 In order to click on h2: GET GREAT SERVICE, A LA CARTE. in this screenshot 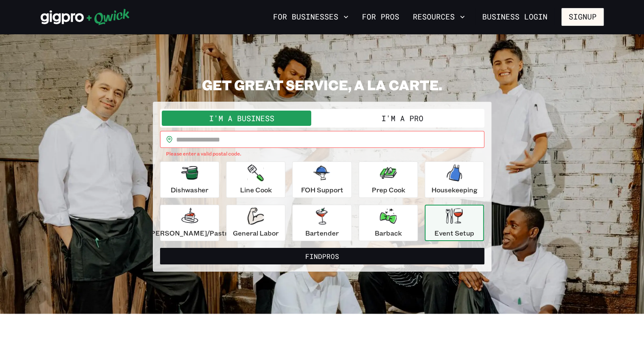, I will do `click(322, 85)`.